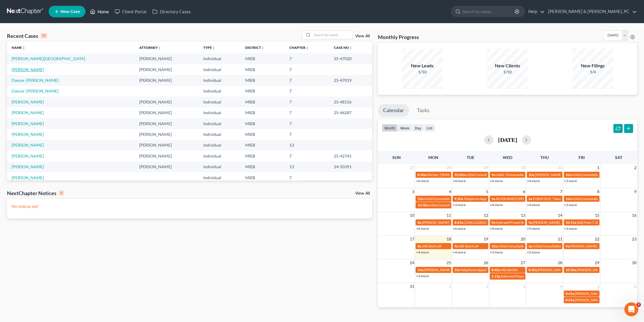  What do you see at coordinates (412, 263) in the screenshot?
I see `span: 24` at bounding box center [412, 263].